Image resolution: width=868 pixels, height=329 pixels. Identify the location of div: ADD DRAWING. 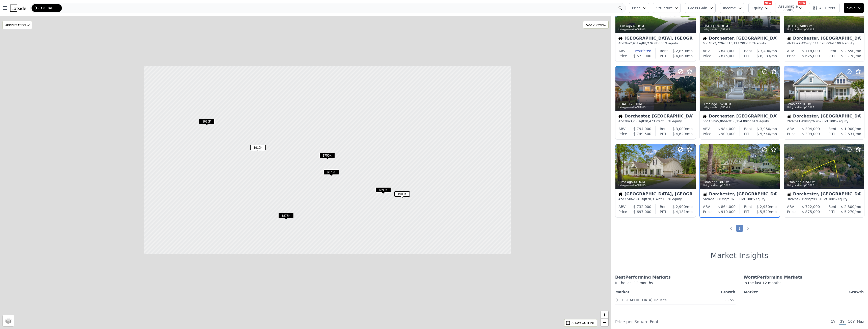
(596, 24).